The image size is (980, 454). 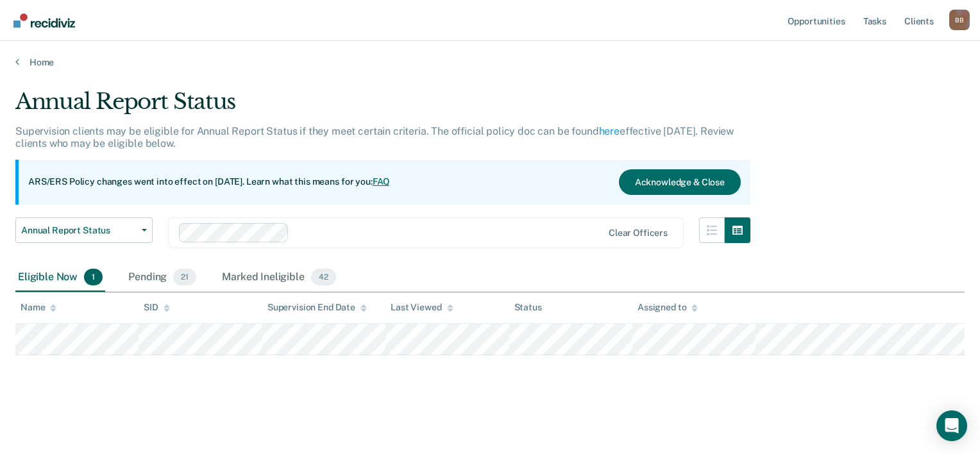 What do you see at coordinates (317, 307) in the screenshot?
I see `div: Supervision End Date` at bounding box center [317, 307].